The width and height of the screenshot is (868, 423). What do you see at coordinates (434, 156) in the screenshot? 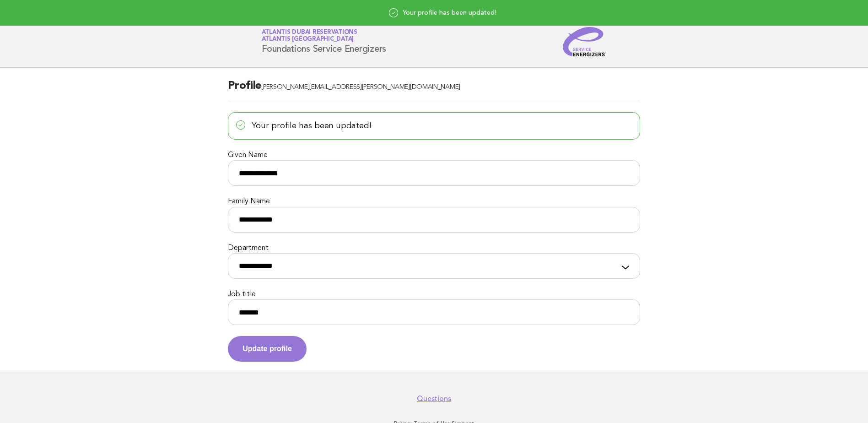
I see `label: Given Name` at bounding box center [434, 156].